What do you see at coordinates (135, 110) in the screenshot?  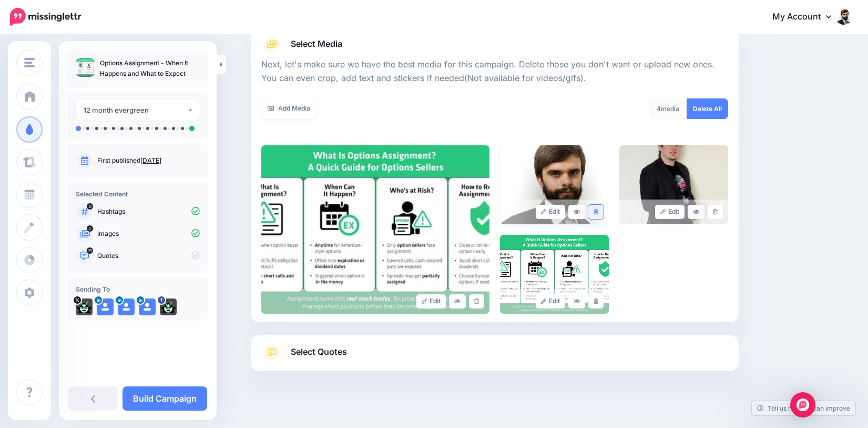 I see `div: 12 month evergreen` at bounding box center [135, 110].